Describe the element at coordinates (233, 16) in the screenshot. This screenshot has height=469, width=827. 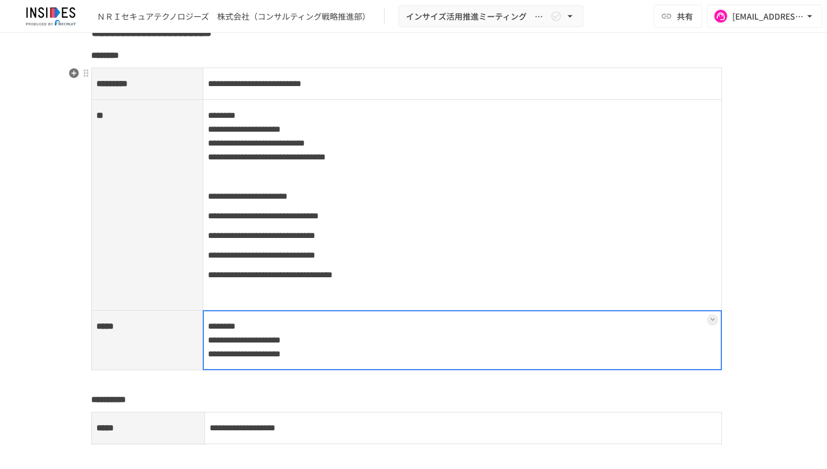
I see `div: ＮＲＩセキュアテクノロジーズ 株式会社（コンサルティング戦略推進部）` at that location.